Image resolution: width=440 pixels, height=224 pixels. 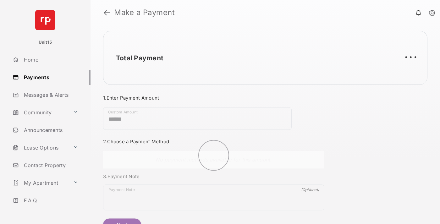 I want to click on h3: 2. Choose a Payment Method, so click(x=214, y=141).